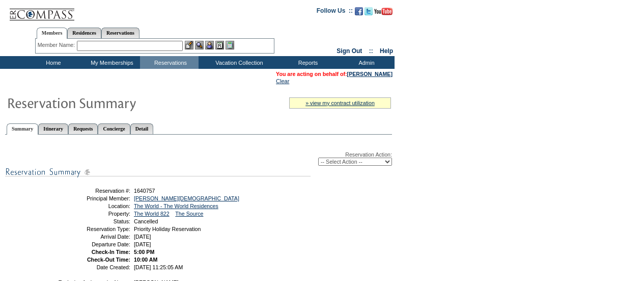 The width and height of the screenshot is (644, 281). I want to click on a: Help, so click(386, 51).